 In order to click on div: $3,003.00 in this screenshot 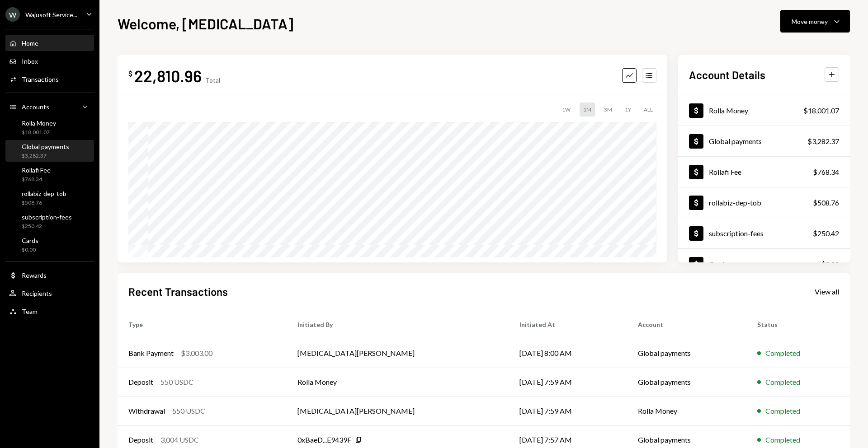, I will do `click(196, 353)`.